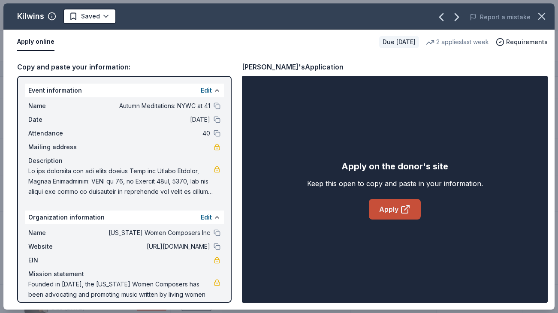 This screenshot has height=313, width=558. Describe the element at coordinates (30, 16) in the screenshot. I see `div: Kilwins` at that location.